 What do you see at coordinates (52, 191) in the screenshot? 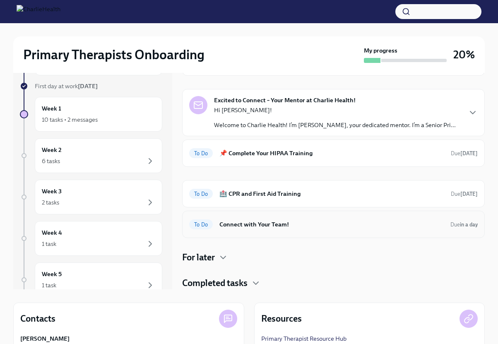
I see `h6: Week 3` at bounding box center [52, 191].